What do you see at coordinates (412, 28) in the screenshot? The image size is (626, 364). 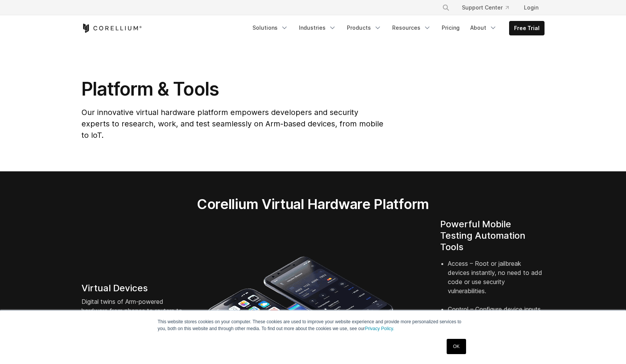 I see `a: Resources` at bounding box center [412, 28].